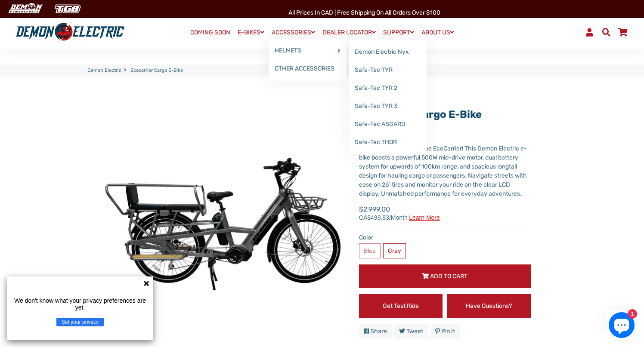 Image resolution: width=644 pixels, height=347 pixels. Describe the element at coordinates (307, 69) in the screenshot. I see `a: OTHER ACCESSORIES` at that location.